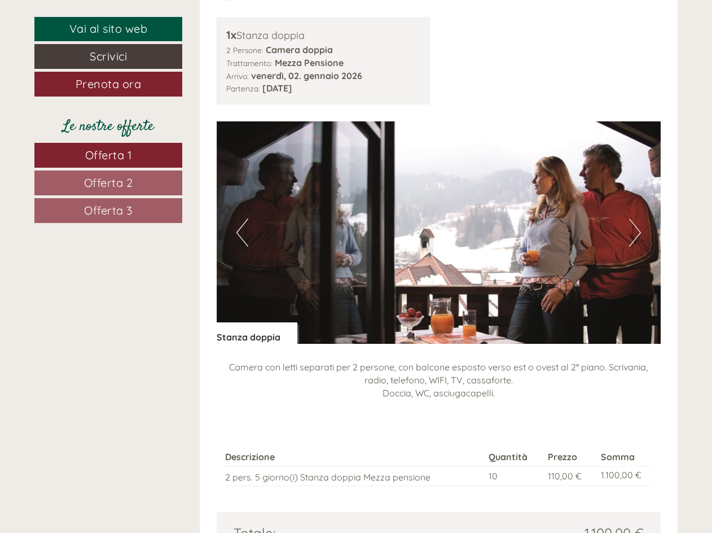 The height and width of the screenshot is (533, 712). What do you see at coordinates (439, 380) in the screenshot?
I see `p: Camera con letti separati per 2 persone, con balcone esposto verso est o ovest al 2° piano. Scriv...` at bounding box center [439, 380].